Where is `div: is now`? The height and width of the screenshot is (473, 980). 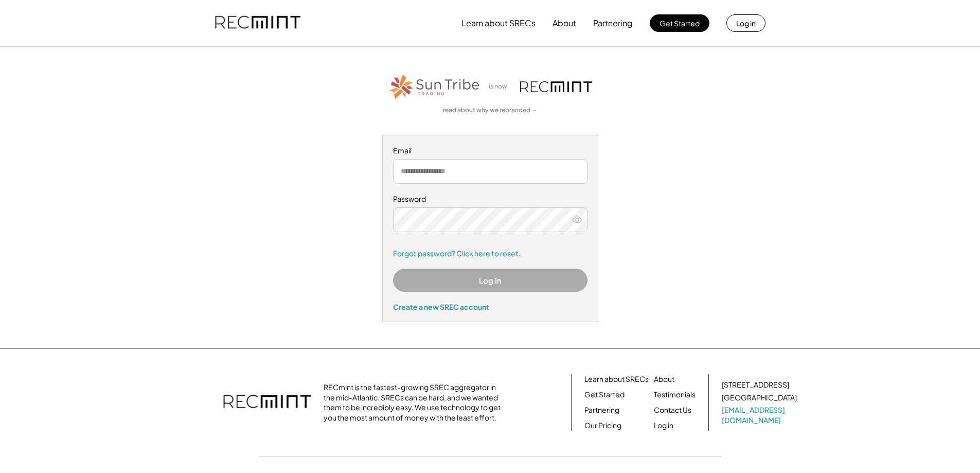
div: is now is located at coordinates (500, 87).